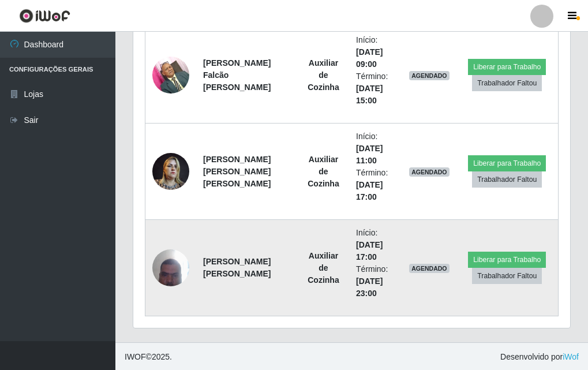 The width and height of the screenshot is (588, 370). What do you see at coordinates (171, 74) in the screenshot?
I see `img: 1697117733428.jpeg` at bounding box center [171, 74].